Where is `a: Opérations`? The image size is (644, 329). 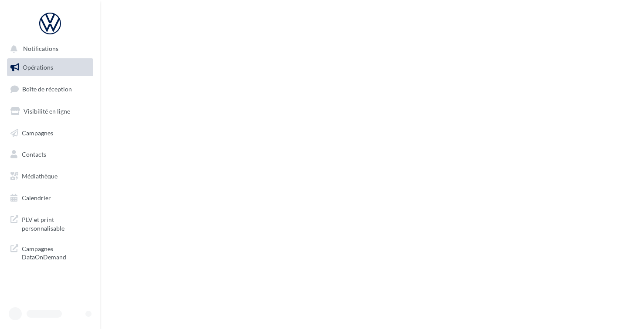 a: Opérations is located at coordinates (50, 68).